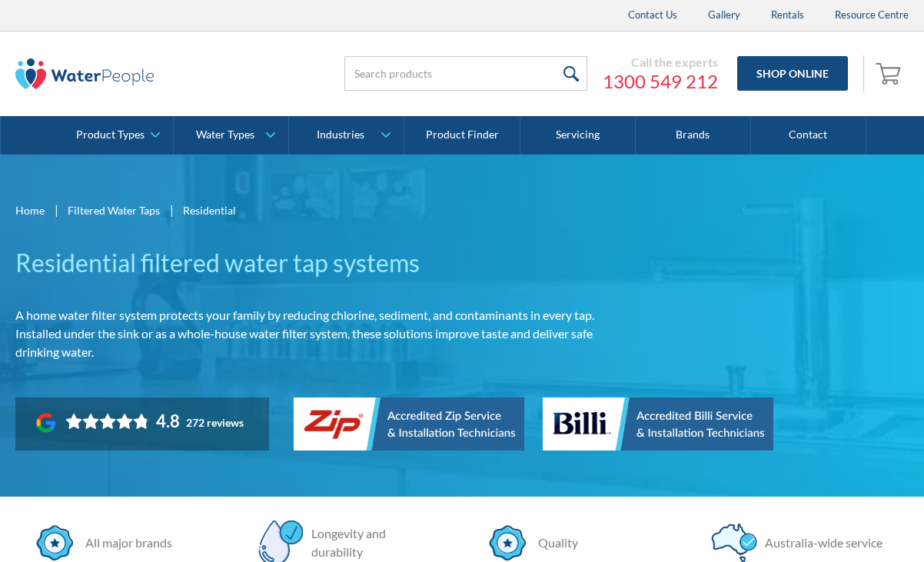  What do you see at coordinates (124, 543) in the screenshot?
I see `div: All major brands` at bounding box center [124, 543].